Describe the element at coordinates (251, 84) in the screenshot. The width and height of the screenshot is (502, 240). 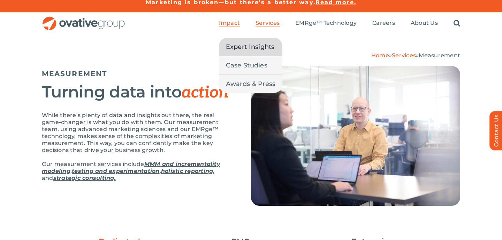
I see `a: Awards & Press` at that location.